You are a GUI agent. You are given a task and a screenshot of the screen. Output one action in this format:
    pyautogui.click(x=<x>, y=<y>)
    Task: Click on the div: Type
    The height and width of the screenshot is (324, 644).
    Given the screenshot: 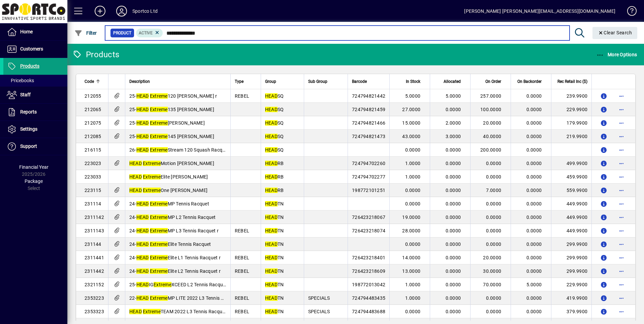 What is the action you would take?
    pyautogui.click(x=245, y=81)
    